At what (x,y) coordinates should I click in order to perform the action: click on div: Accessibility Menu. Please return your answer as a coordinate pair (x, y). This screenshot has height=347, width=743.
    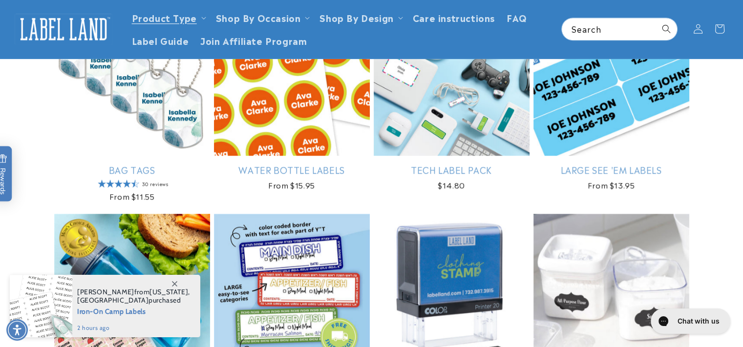
    Looking at the image, I should click on (17, 330).